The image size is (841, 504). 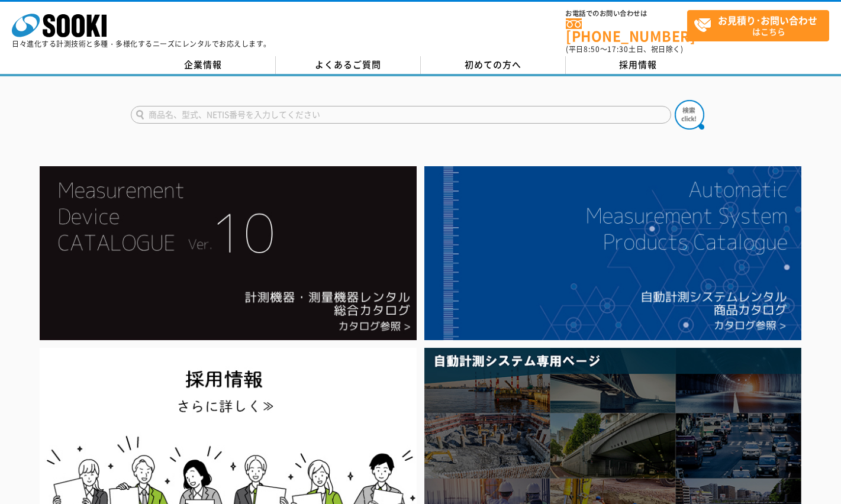 I want to click on img: btn_search.png, so click(x=690, y=114).